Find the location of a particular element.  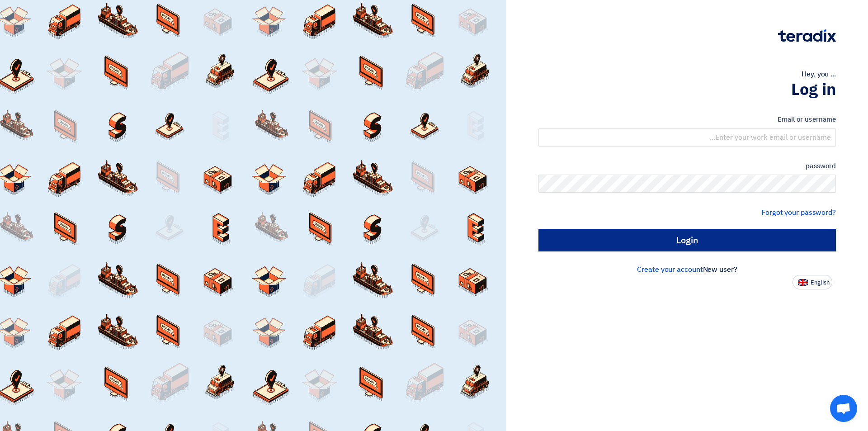

button: English is located at coordinates (813, 282).